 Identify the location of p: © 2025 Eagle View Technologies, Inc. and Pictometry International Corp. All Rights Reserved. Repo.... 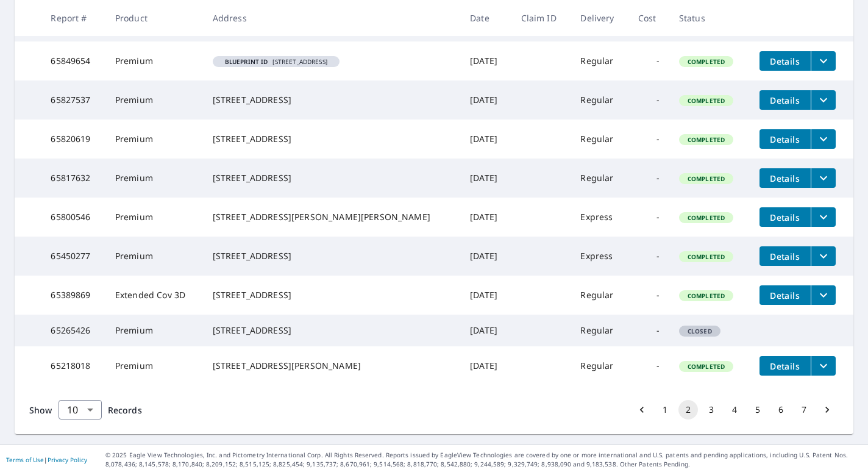
(483, 460).